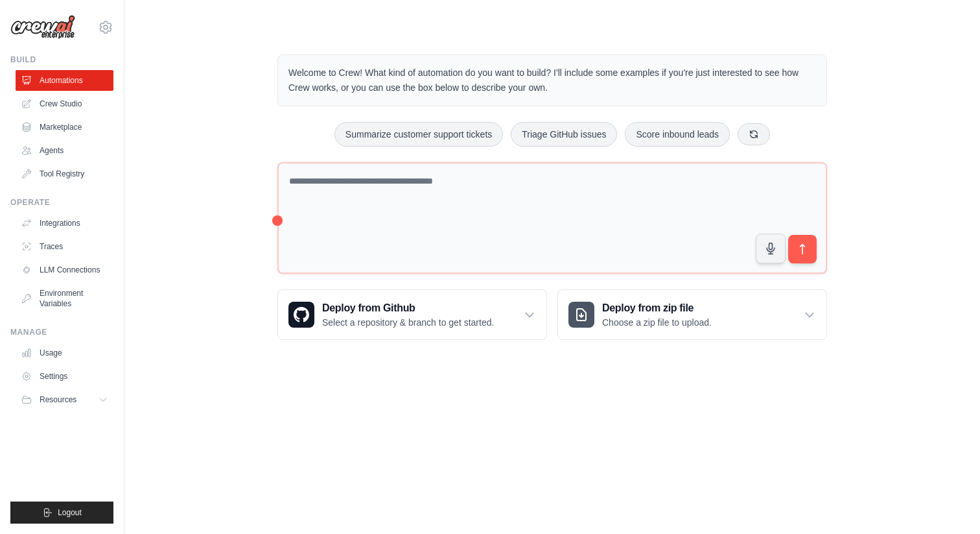 This screenshot has width=980, height=534. I want to click on div: Chat Widget, so click(948, 503).